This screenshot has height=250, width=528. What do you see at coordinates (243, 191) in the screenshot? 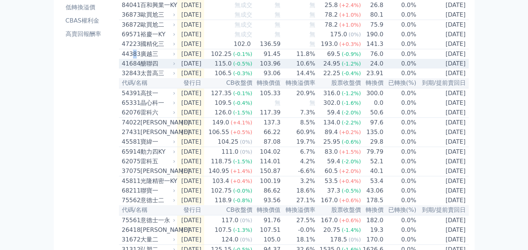
I see `span: (-0.0%)` at bounding box center [243, 191].